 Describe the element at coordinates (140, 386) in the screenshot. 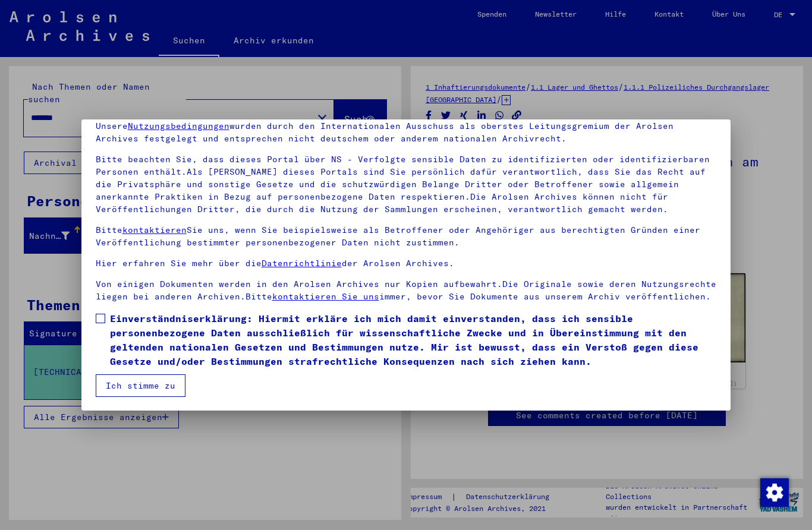

I see `button: Ich stimme zu` at that location.